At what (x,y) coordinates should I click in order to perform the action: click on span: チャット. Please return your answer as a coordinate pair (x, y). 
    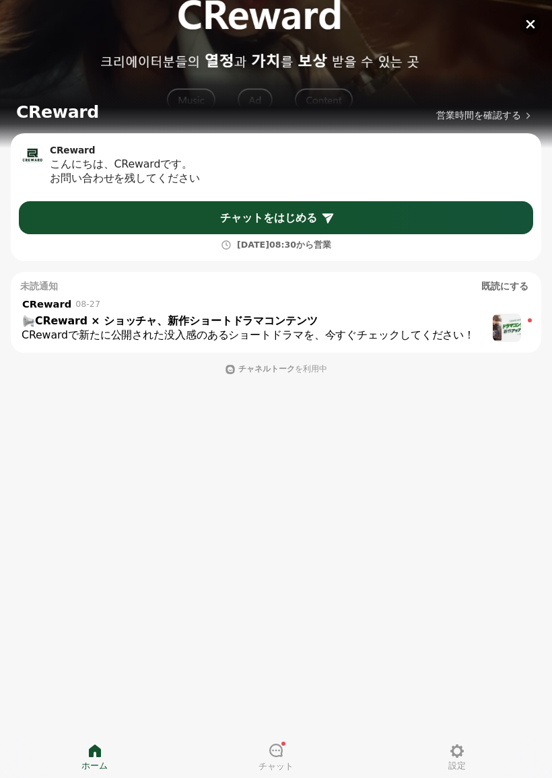
    Looking at the image, I should click on (276, 767).